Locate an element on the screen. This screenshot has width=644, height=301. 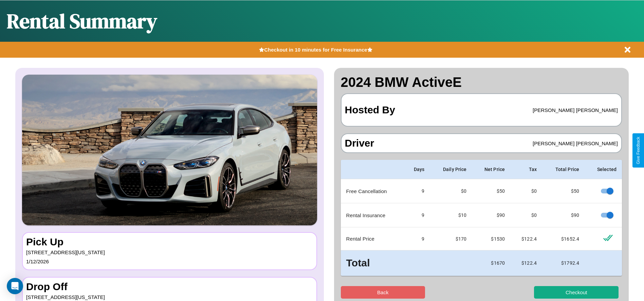
td: $ 170 is located at coordinates (451, 239).